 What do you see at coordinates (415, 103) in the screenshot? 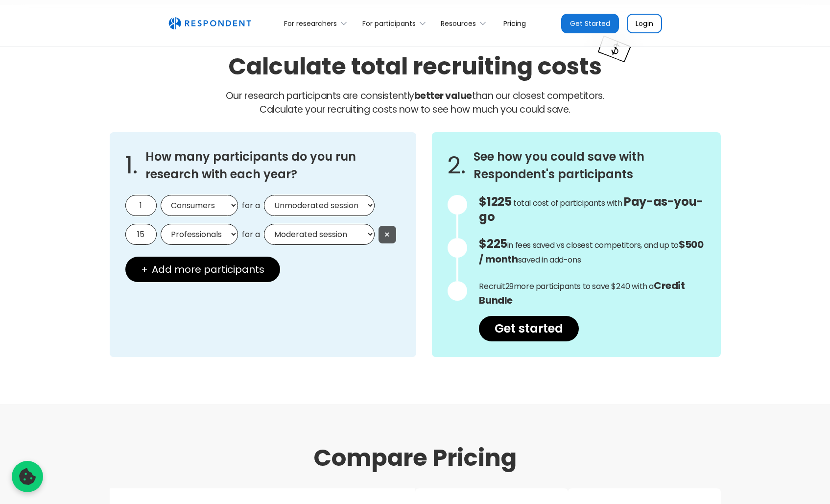
I see `p: Our research participants are consistently than our closest competitors.` at bounding box center [415, 103].